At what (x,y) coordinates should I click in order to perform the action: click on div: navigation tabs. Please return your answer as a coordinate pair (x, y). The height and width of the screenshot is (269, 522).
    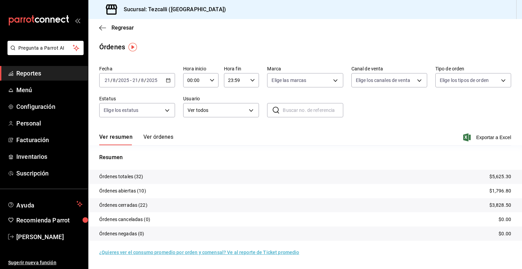
    Looking at the image, I should click on (136, 139).